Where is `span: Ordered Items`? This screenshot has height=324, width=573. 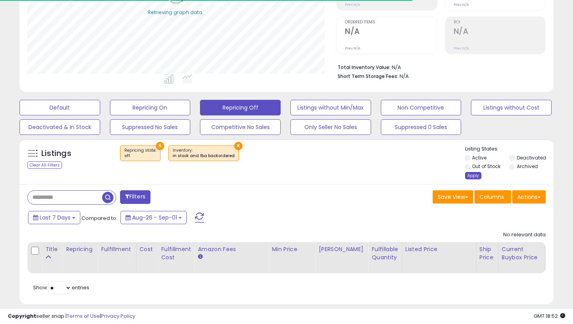 span: Ordered Items is located at coordinates (391, 22).